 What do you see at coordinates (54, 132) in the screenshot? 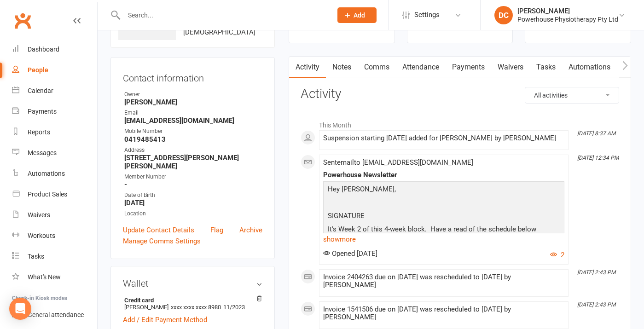
I see `a: Reports` at bounding box center [54, 132].